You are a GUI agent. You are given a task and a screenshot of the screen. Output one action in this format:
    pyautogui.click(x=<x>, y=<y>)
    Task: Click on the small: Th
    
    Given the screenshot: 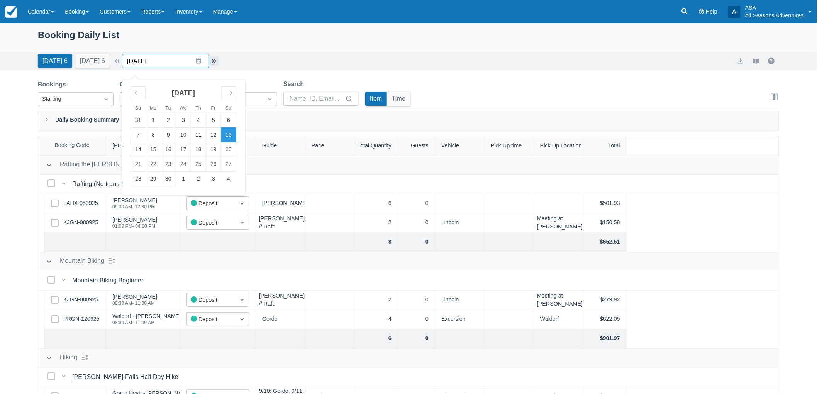 What is the action you would take?
    pyautogui.click(x=198, y=108)
    